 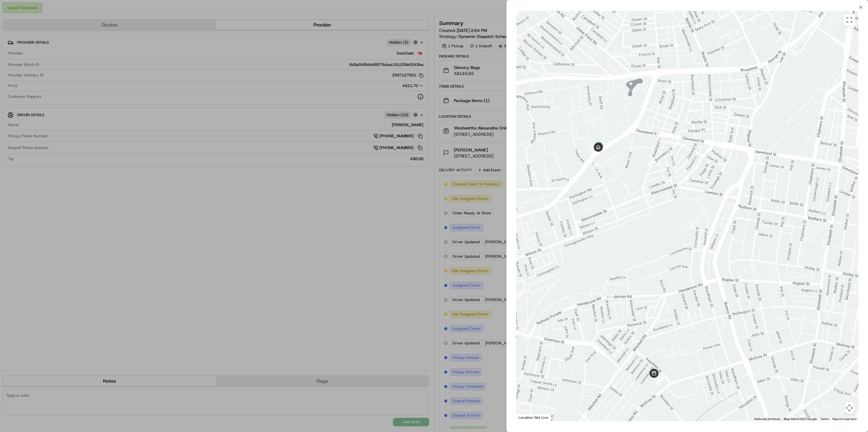 What do you see at coordinates (849, 20) in the screenshot?
I see `button: Toggle fullscreen view` at bounding box center [849, 20].